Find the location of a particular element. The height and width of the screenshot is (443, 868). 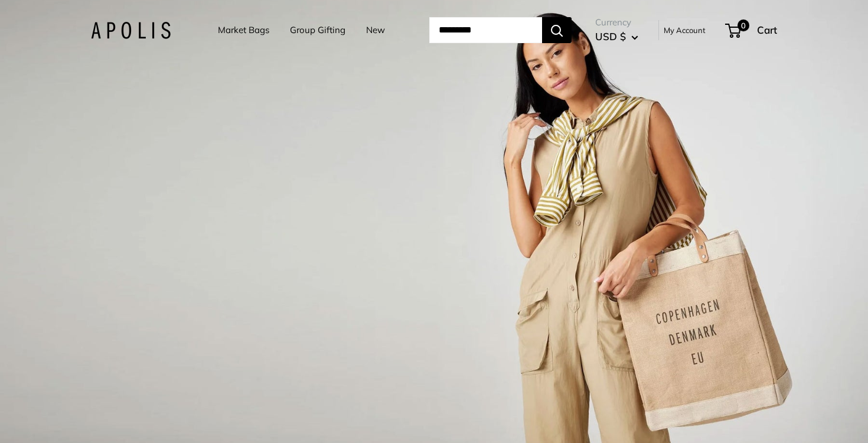

a: My Account is located at coordinates (685, 30).